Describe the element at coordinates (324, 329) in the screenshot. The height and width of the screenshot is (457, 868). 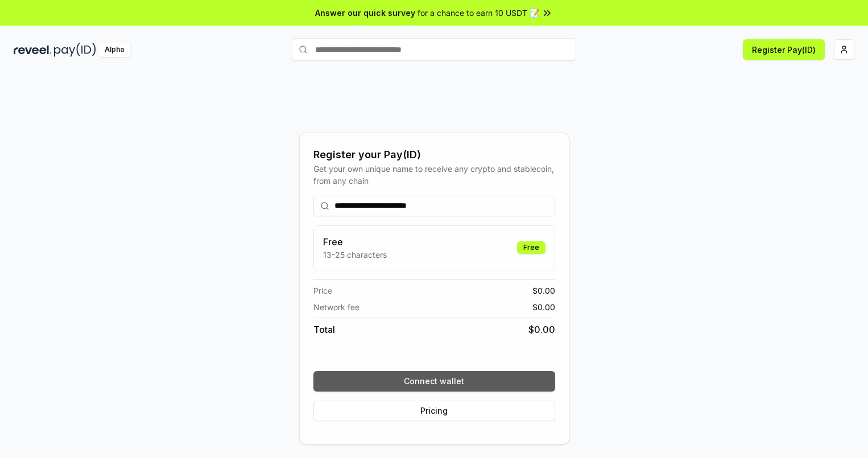
I see `span: Total` at that location.